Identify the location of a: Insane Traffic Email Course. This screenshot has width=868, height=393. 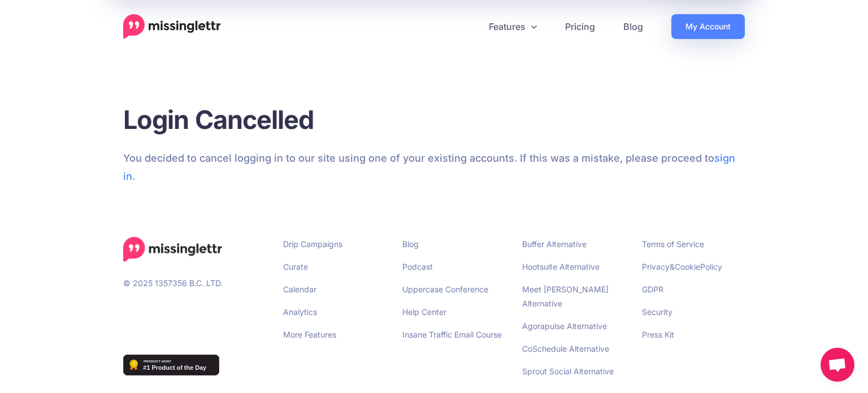
(452, 334).